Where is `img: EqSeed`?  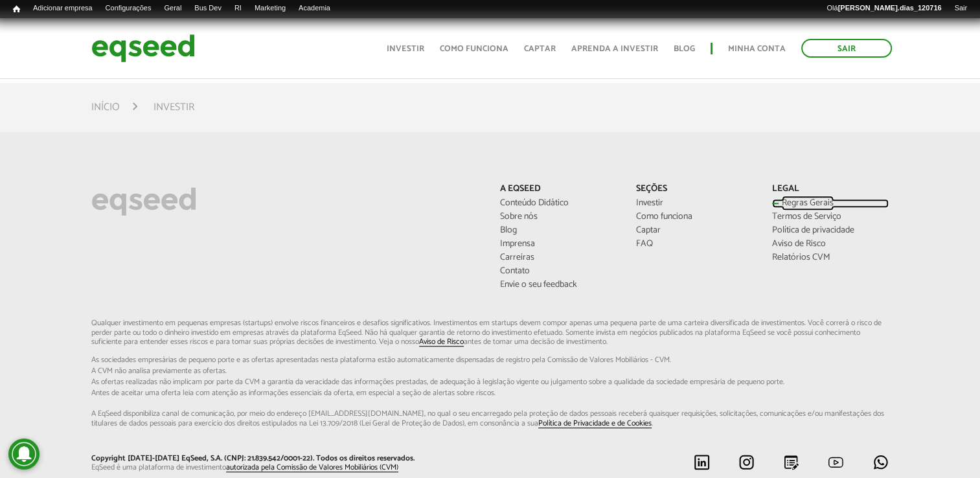
img: EqSeed is located at coordinates (143, 48).